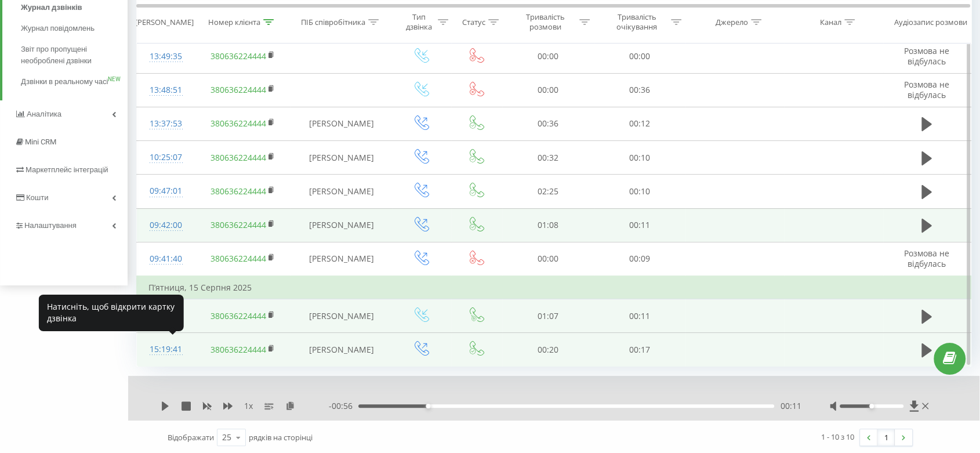 This screenshot has width=980, height=453. What do you see at coordinates (166, 90) in the screenshot?
I see `div: 13:48:51` at bounding box center [166, 90].